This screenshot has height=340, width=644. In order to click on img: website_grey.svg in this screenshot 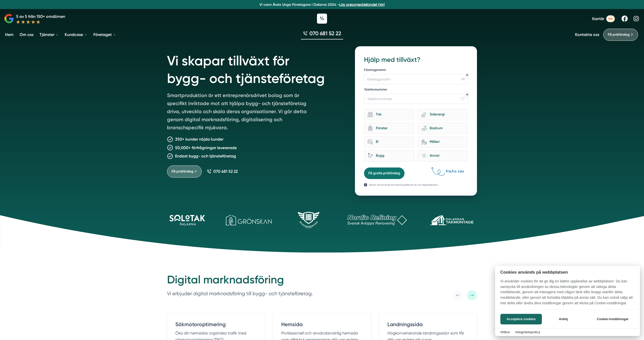, I will do `click(10, 15)`.